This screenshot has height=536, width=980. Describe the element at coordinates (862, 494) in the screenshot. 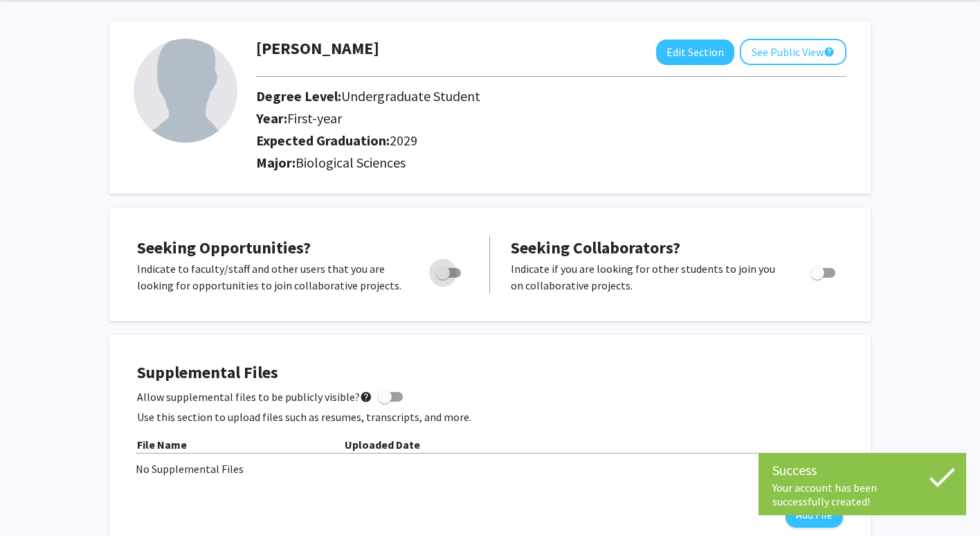

I see `div: Your account has been successfully created!` at that location.